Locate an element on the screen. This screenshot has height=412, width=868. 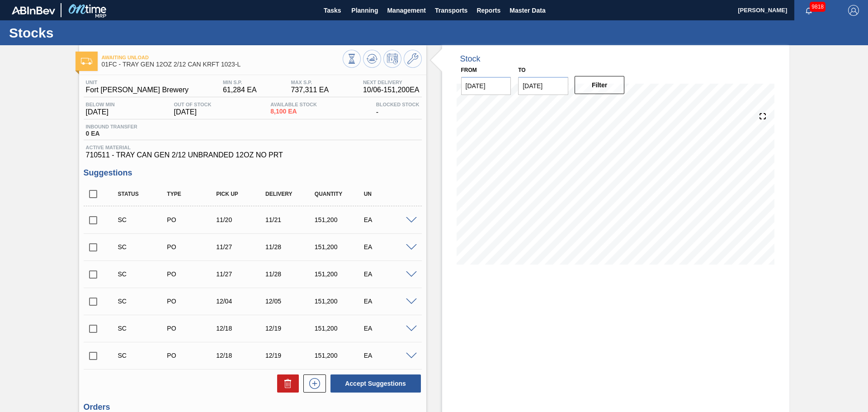
span: Master Data is located at coordinates (527, 10).